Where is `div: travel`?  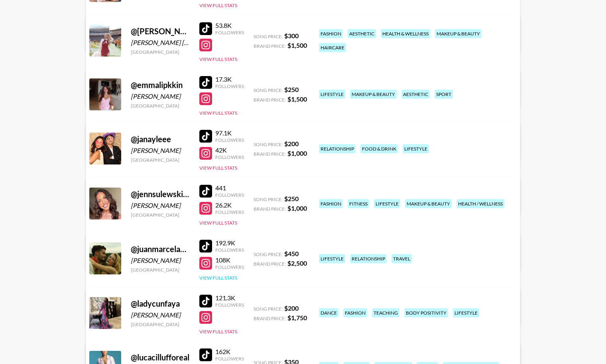 div: travel is located at coordinates (401, 259).